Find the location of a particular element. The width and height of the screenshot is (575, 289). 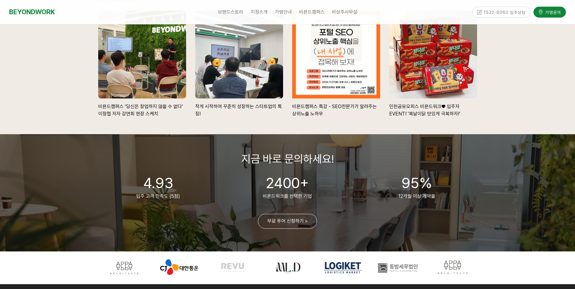

a: 무료 투어 신청하기 > is located at coordinates (287, 221).